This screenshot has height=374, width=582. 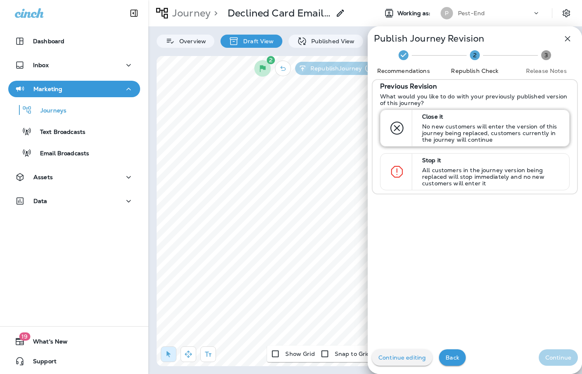 I want to click on span: Release Notes, so click(x=546, y=71).